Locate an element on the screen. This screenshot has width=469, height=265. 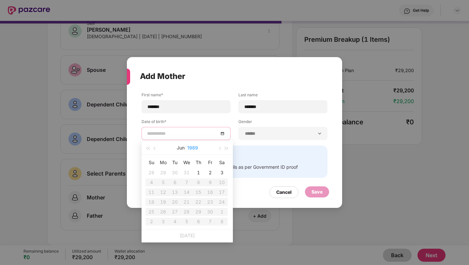
td: 1989-06-02 is located at coordinates (210, 173).